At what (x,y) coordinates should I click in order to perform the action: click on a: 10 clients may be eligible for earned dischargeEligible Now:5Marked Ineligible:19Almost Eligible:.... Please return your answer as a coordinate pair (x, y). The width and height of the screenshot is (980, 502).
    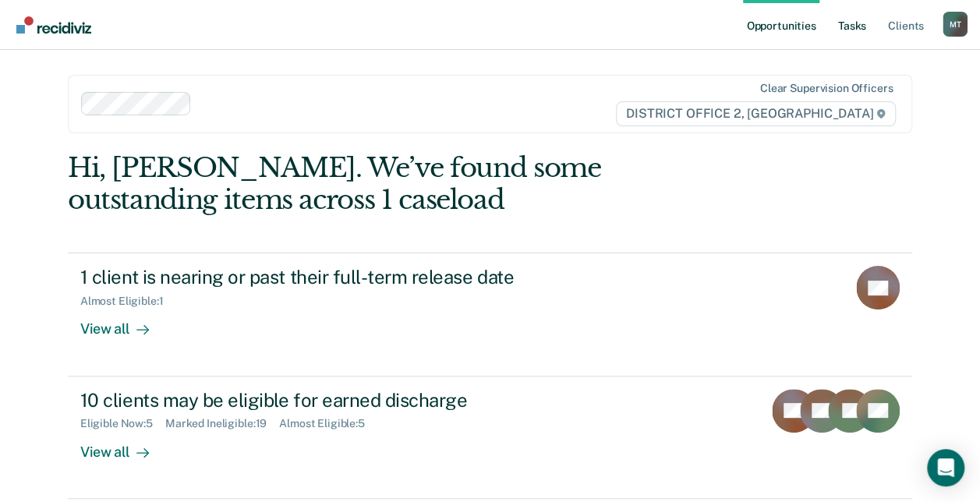
    Looking at the image, I should click on (489, 438).